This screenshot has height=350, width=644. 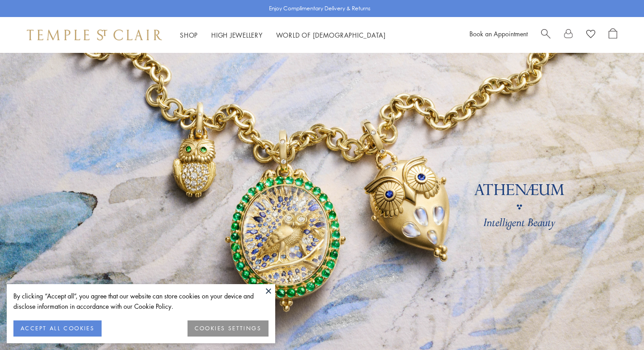 I want to click on button: COOKIES SETTINGS, so click(x=228, y=328).